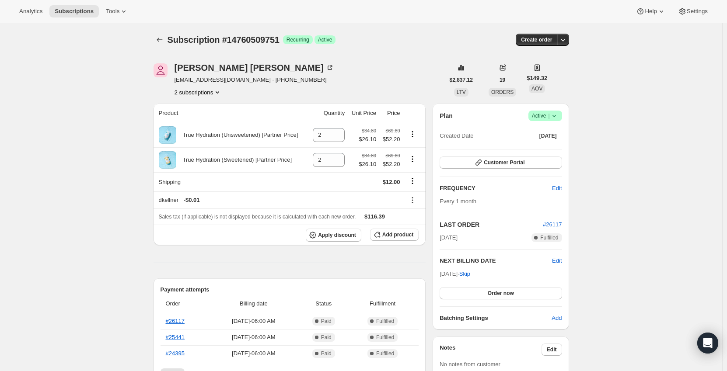  Describe the element at coordinates (31, 11) in the screenshot. I see `span: Analytics` at that location.